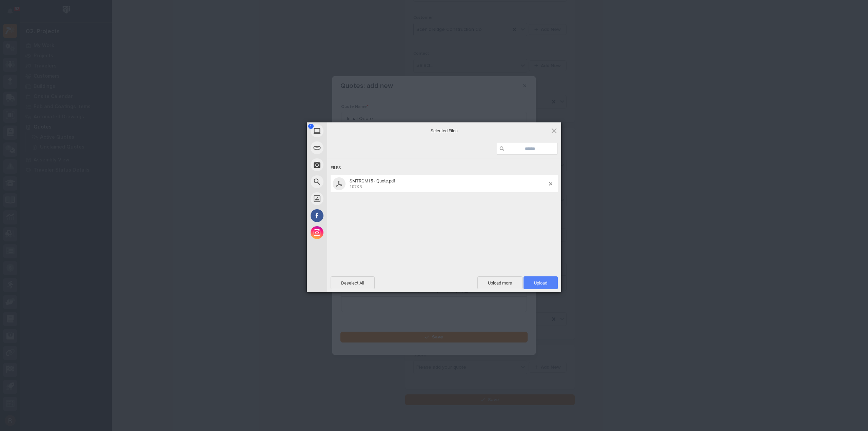 This screenshot has width=868, height=431. Describe the element at coordinates (444, 168) in the screenshot. I see `div: Files` at that location.